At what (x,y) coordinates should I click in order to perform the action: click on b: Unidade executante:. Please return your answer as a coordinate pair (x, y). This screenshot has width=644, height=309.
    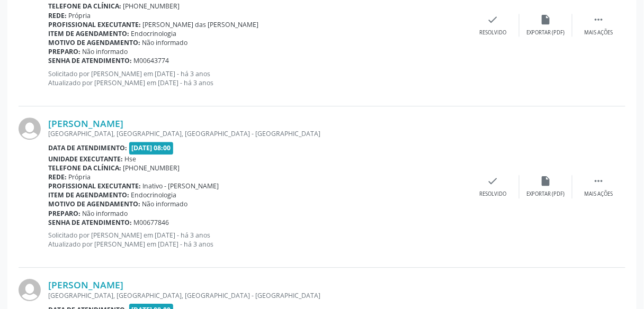
    Looking at the image, I should click on (85, 159).